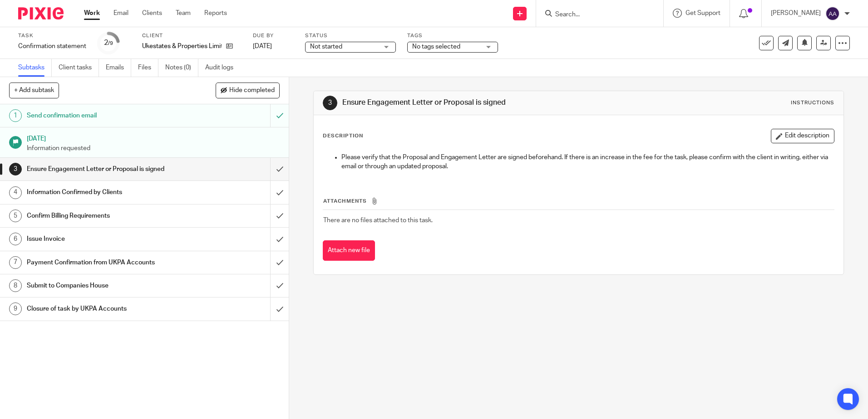 Image resolution: width=868 pixels, height=419 pixels. What do you see at coordinates (105, 192) in the screenshot?
I see `h1: Information Confirmed by Clients` at bounding box center [105, 192].